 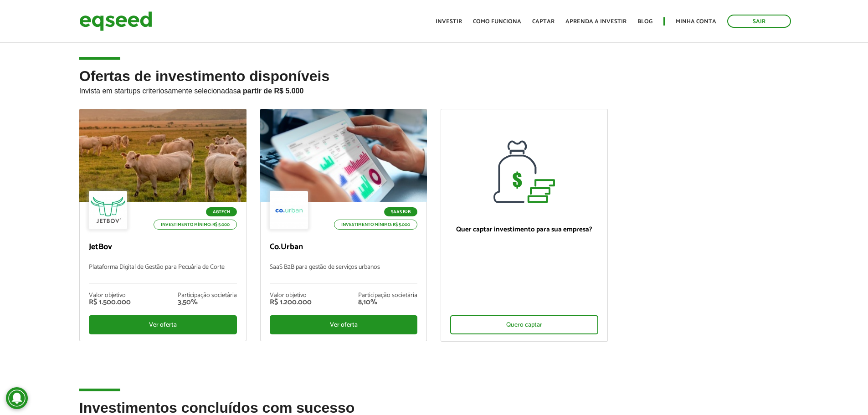 What do you see at coordinates (343, 273) in the screenshot?
I see `p: SaaS B2B para gestão de serviços urbanos` at bounding box center [343, 273].